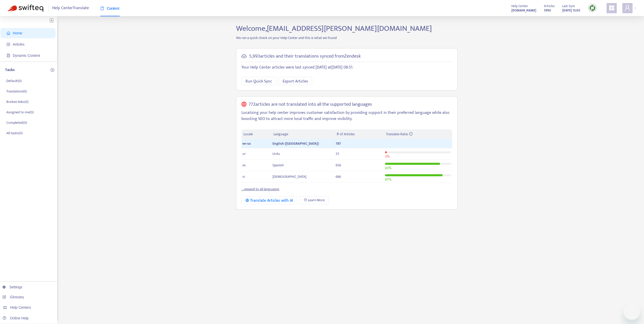  What do you see at coordinates (258, 81) in the screenshot?
I see `button: Run Quick Sync` at bounding box center [258, 81].